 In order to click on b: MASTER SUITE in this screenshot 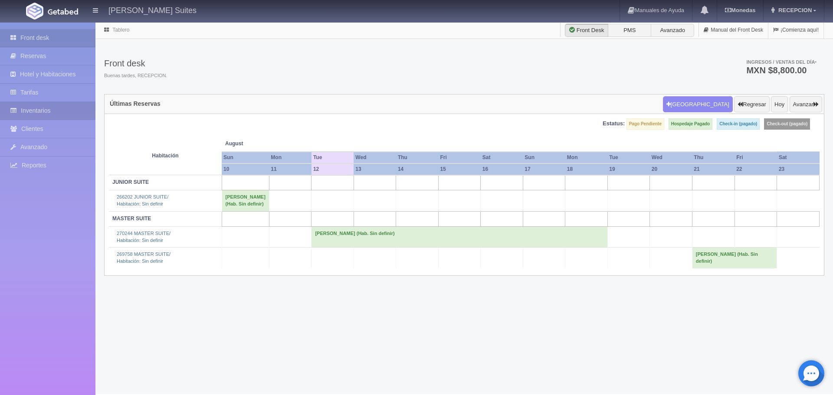, I will do `click(131, 219)`.